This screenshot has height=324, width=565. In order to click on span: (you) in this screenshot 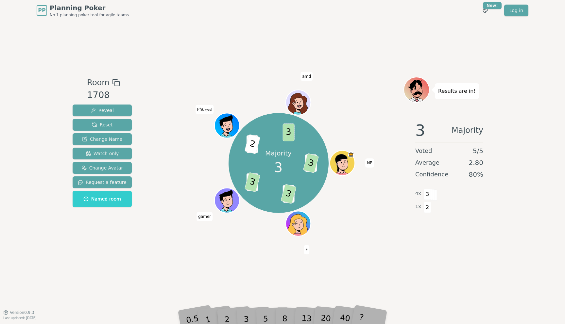, I will do `click(208, 110)`.